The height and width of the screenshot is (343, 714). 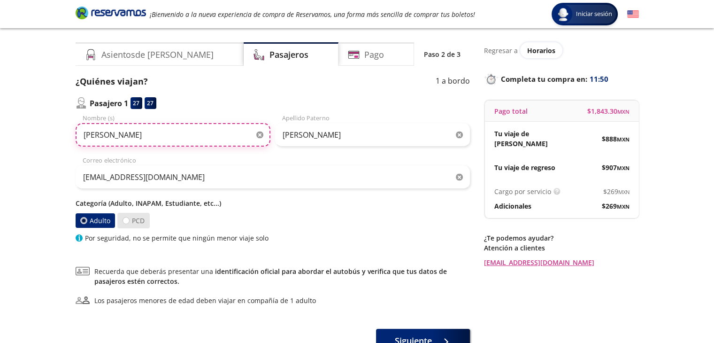 What do you see at coordinates (525, 167) in the screenshot?
I see `p: Tu viaje de regreso` at bounding box center [525, 167].